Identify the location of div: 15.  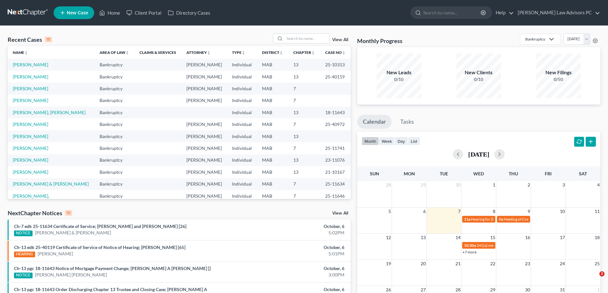
(48, 40).